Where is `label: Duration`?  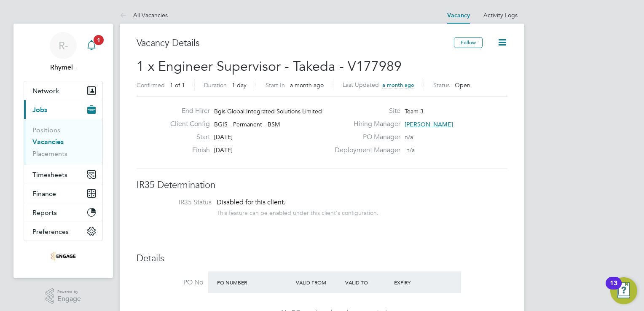 label: Duration is located at coordinates (215, 85).